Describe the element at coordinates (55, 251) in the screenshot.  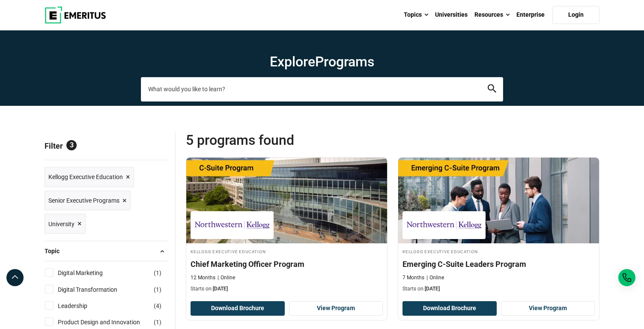
I see `span: Topic` at that location.